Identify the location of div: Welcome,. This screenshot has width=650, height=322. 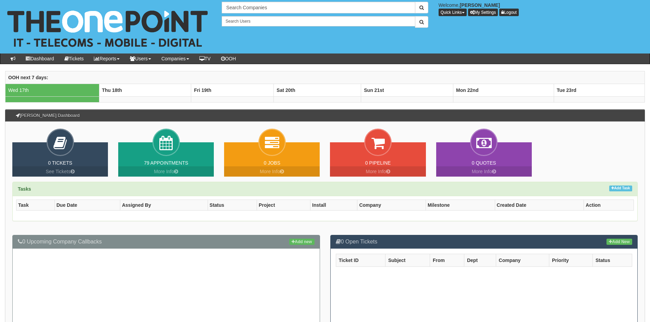
(542, 9).